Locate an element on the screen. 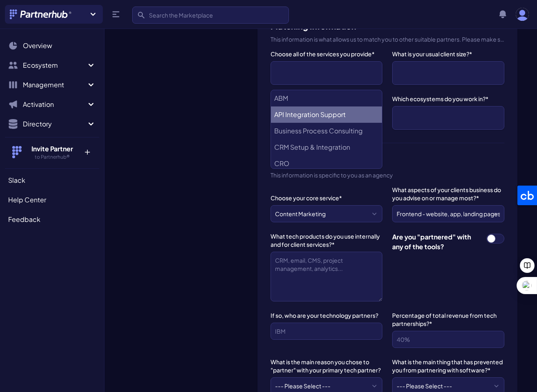 This screenshot has width=537, height=392. input: Search the Marketplace is located at coordinates (211, 15).